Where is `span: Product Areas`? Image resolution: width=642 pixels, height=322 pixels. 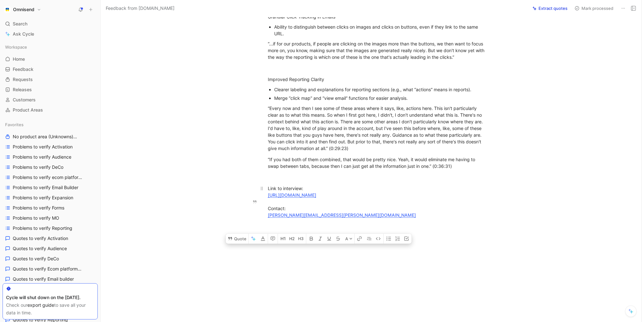
span: Product Areas is located at coordinates (28, 110).